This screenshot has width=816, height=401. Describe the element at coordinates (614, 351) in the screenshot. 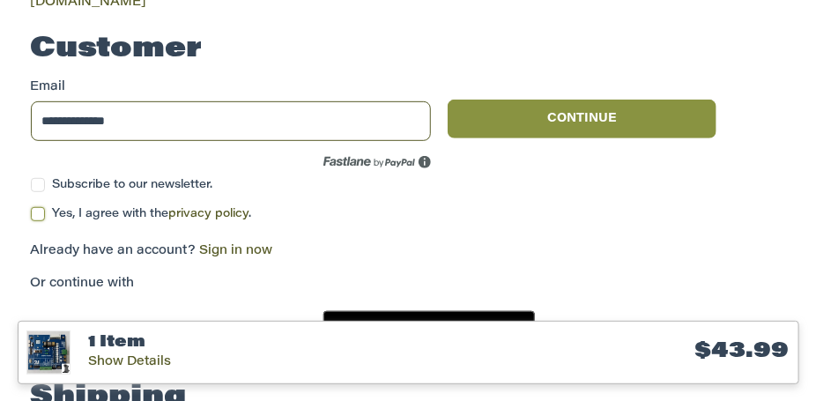

I see `h3: $43.99` at that location.